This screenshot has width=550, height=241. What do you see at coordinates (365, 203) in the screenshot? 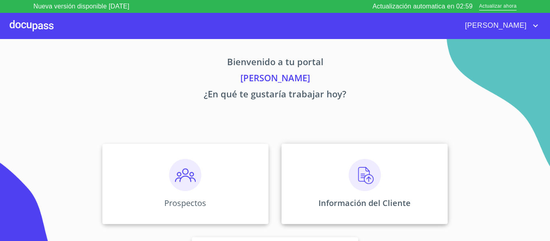
I see `p: Información del Cliente` at bounding box center [365, 203].